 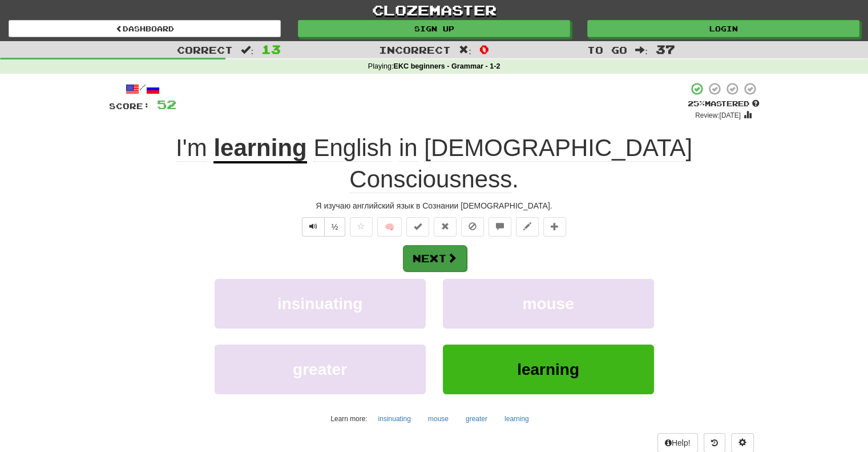 What do you see at coordinates (353, 148) in the screenshot?
I see `span: English` at bounding box center [353, 148].